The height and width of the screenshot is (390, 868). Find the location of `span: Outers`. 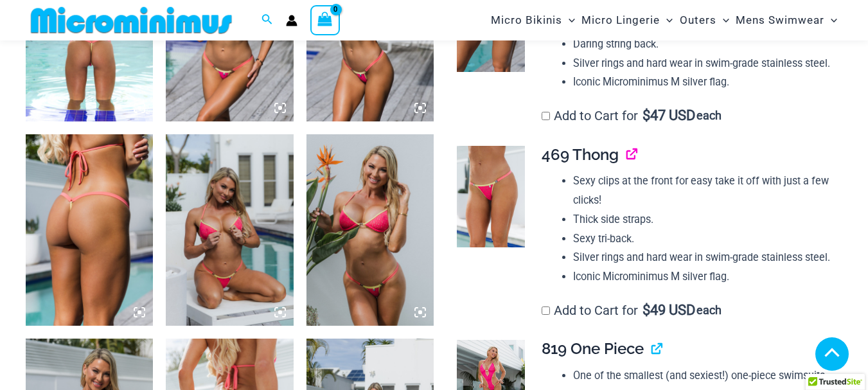

span: Outers is located at coordinates (698, 20).